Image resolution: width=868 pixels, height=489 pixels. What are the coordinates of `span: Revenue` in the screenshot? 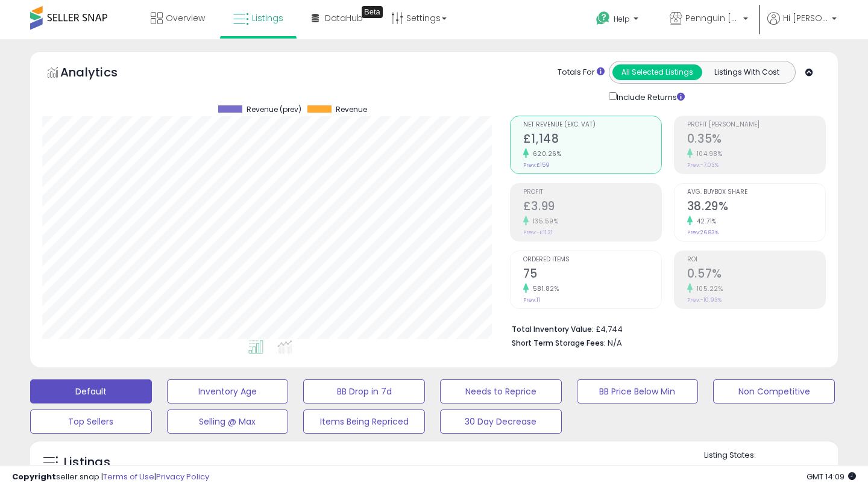 It's located at (352, 109).